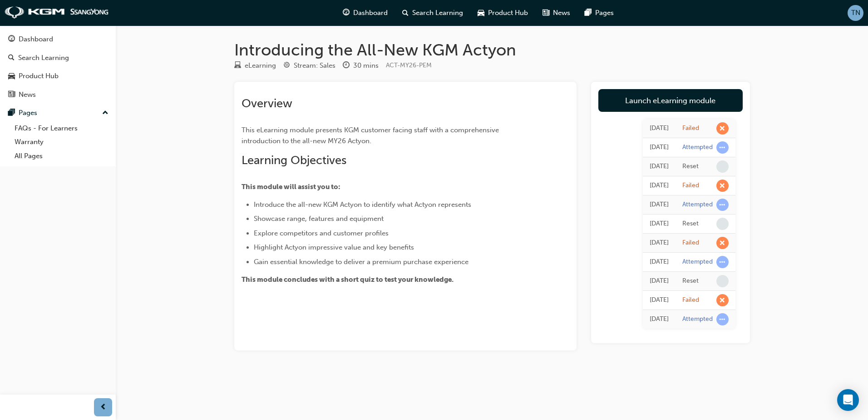 The width and height of the screenshot is (868, 420). I want to click on span: This module concludes with a short quiz to test your knowledge., so click(348, 280).